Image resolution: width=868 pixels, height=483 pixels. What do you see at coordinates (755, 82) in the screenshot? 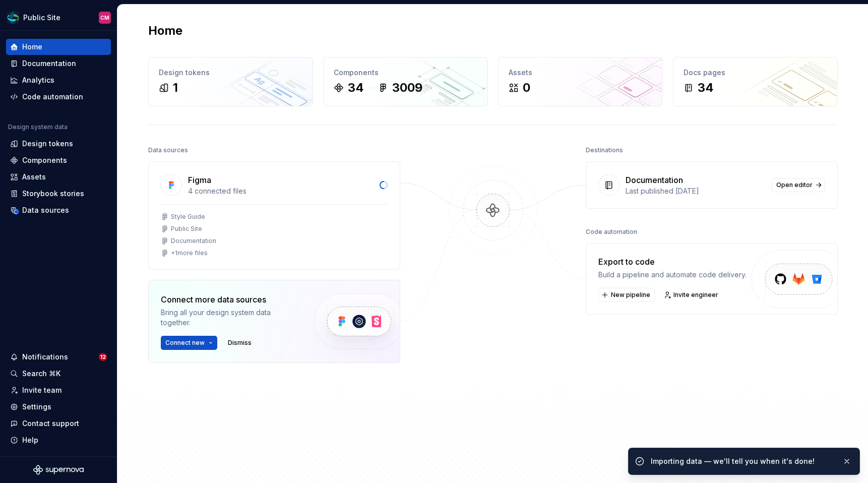
I see `a: Docs pages34` at bounding box center [755, 82].